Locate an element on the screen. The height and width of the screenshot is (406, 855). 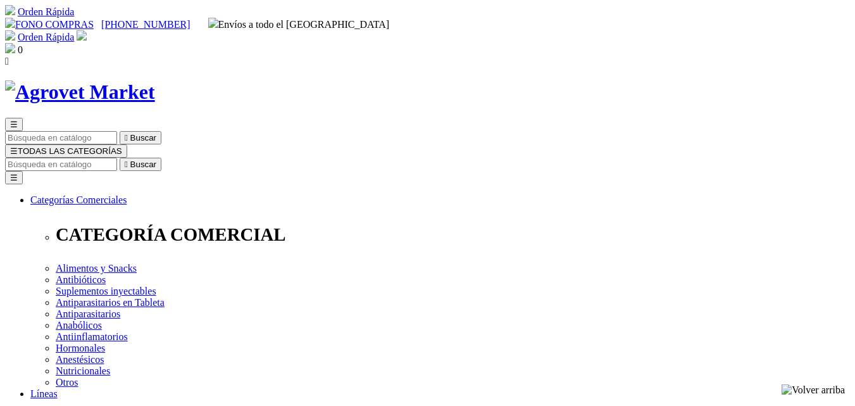
img: phone.svg is located at coordinates (10, 23).